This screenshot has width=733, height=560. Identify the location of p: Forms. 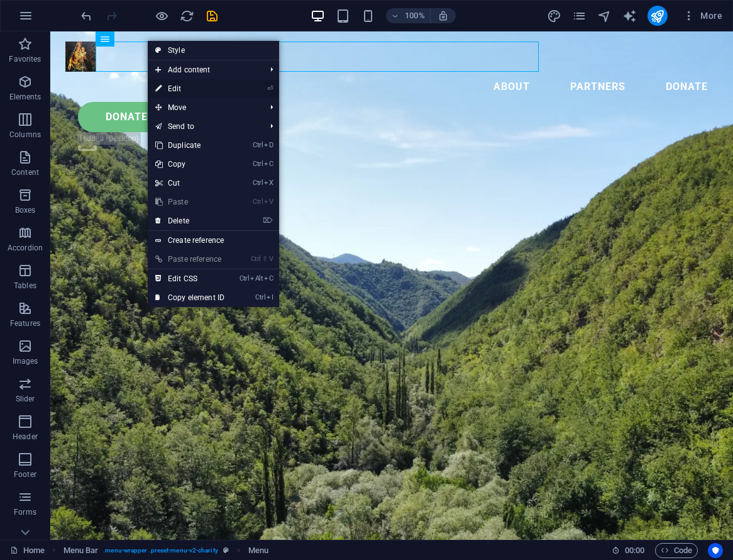
(25, 512).